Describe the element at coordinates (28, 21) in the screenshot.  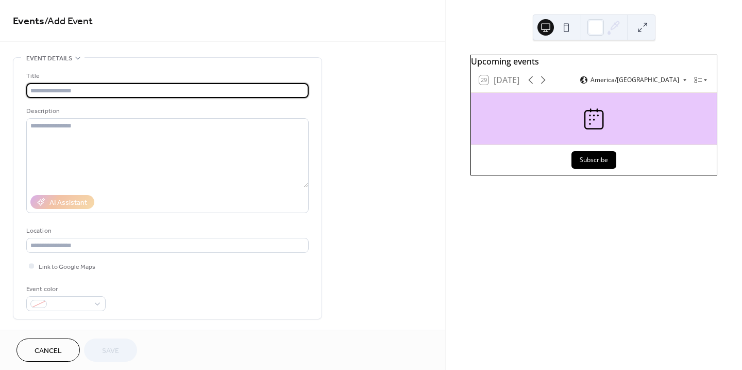
I see `a: Events` at that location.